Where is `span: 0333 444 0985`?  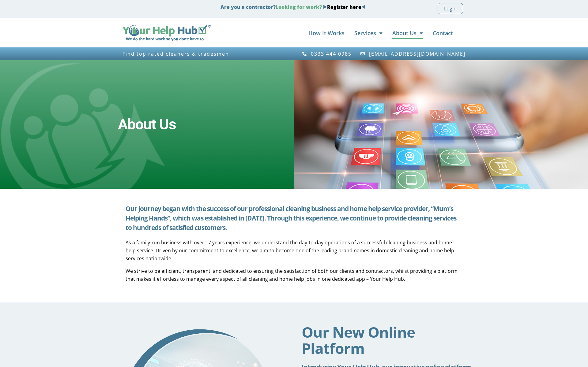 span: 0333 444 0985 is located at coordinates (330, 54).